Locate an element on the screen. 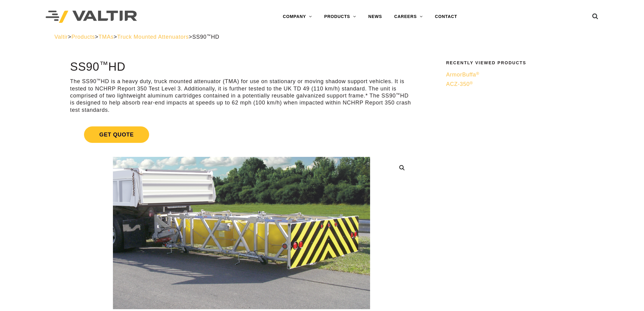 This screenshot has height=311, width=644. a: CONTACT is located at coordinates (446, 17).